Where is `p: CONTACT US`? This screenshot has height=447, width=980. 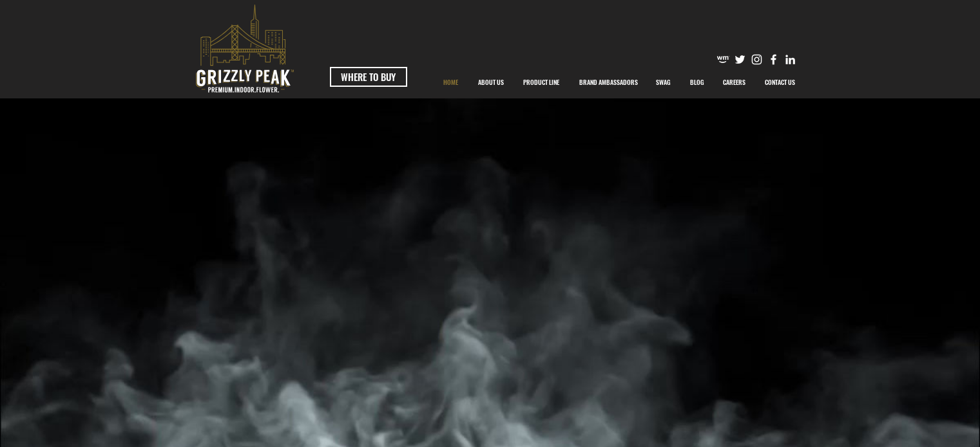 p: CONTACT US is located at coordinates (780, 83).